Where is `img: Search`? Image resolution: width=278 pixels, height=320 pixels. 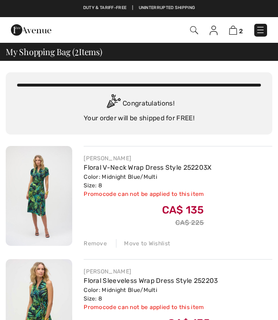 img: Search is located at coordinates (194, 30).